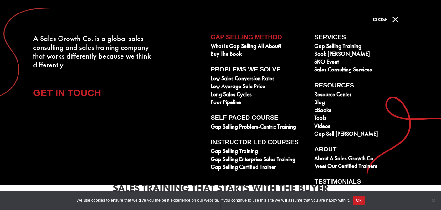  I want to click on a: Resource Center, so click(362, 95).